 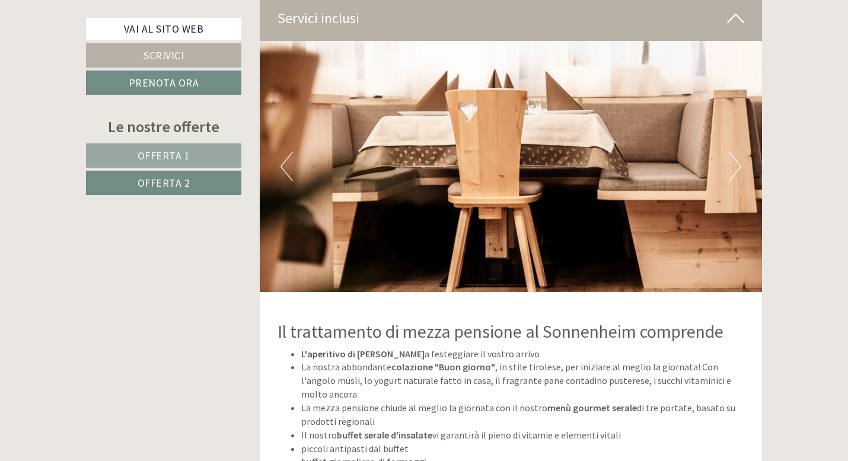 I want to click on h2: Il trattamento di mezza pensione al Sonnenheim comprende, so click(x=511, y=331).